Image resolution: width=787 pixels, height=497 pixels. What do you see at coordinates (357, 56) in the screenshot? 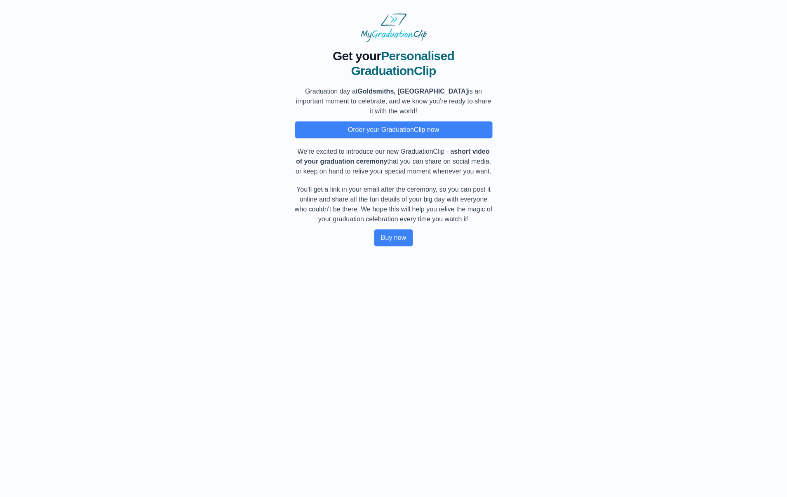
I see `span: Get your` at bounding box center [357, 56].